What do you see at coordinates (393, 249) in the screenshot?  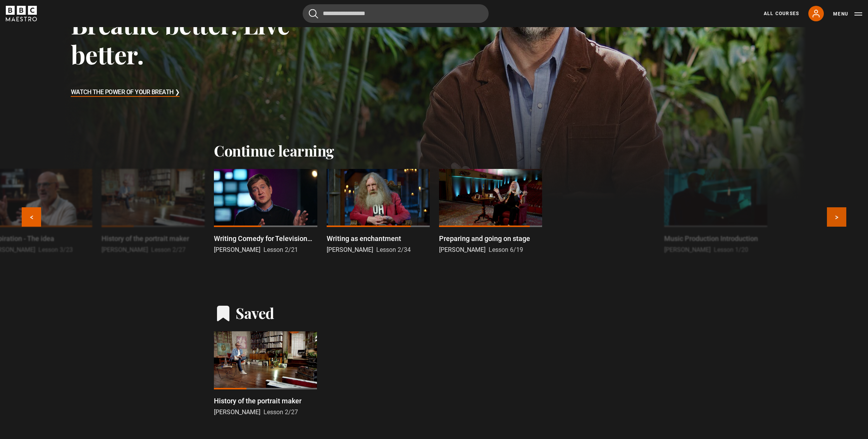 I see `span: Lesson 2/34` at bounding box center [393, 249].